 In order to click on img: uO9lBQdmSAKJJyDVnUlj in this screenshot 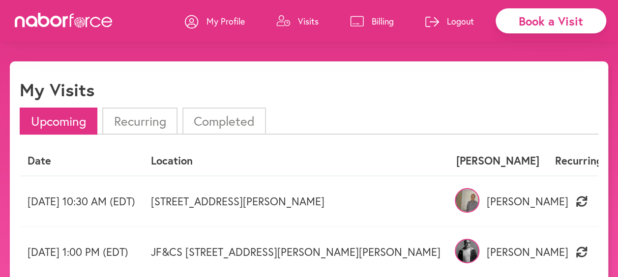, I will do `click(467, 201)`.